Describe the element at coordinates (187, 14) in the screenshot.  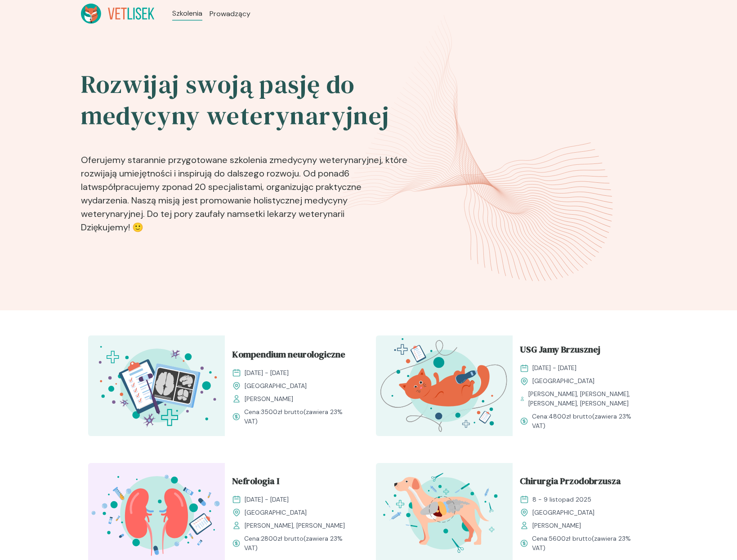
I see `span: Szkolenia` at that location.